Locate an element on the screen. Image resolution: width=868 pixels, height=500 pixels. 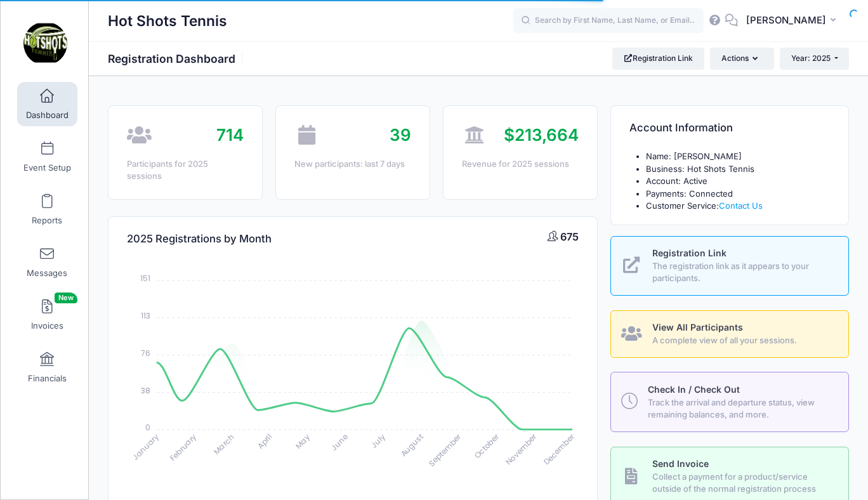
span: Financials is located at coordinates (47, 378).